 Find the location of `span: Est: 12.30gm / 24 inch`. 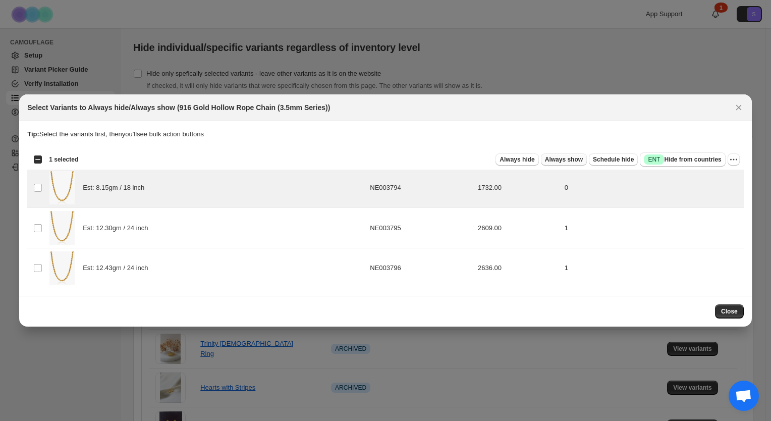

span: Est: 12.30gm / 24 inch is located at coordinates (118, 228).